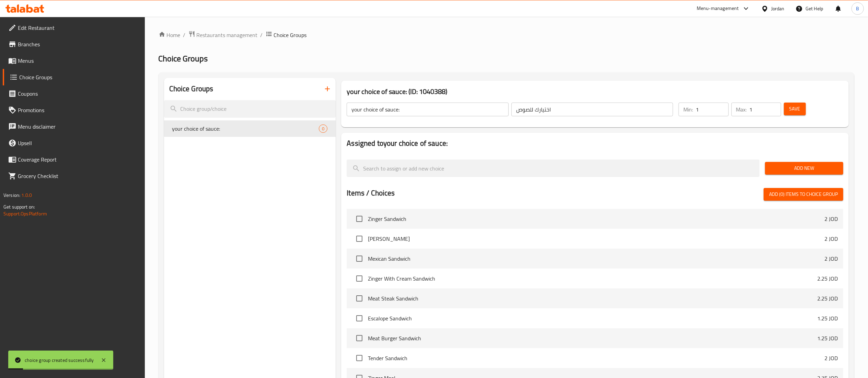  What do you see at coordinates (74, 94) in the screenshot?
I see `a: Coupons` at bounding box center [74, 94].